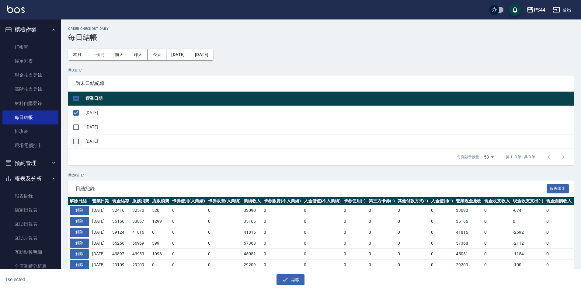 This screenshot has width=581, height=290. I want to click on div: 50, so click(489, 157).